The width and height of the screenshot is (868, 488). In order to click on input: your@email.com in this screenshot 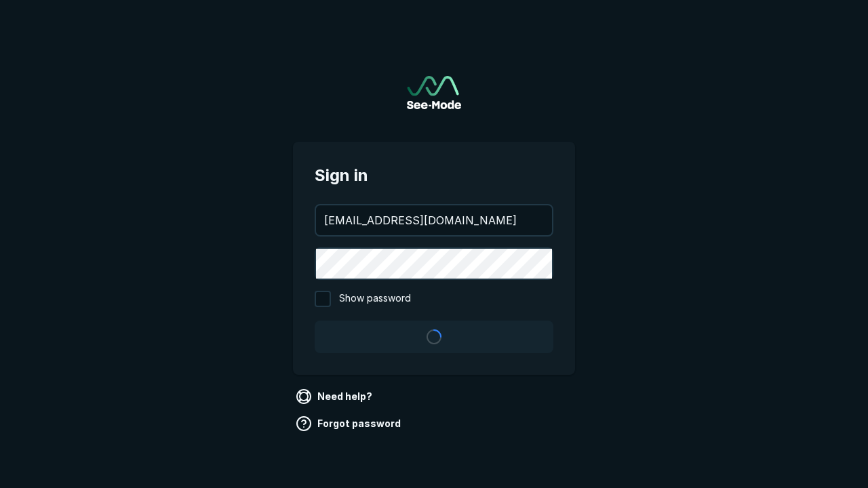, I will do `click(434, 221)`.